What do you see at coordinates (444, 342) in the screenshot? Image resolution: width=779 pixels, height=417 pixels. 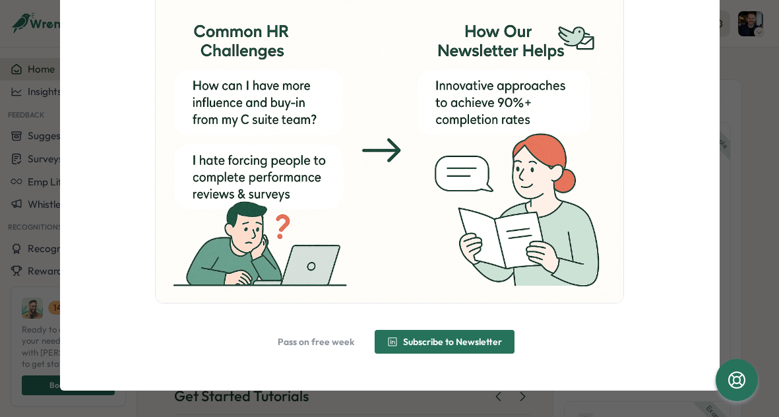 I see `a: Subscribe to Newsletter` at bounding box center [444, 342].